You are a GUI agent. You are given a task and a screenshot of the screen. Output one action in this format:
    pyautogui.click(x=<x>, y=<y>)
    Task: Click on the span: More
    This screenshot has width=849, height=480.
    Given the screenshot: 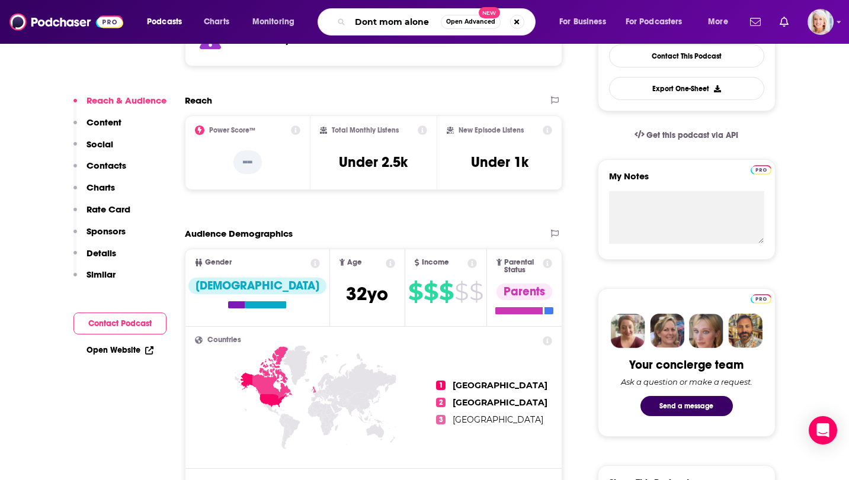 What is the action you would take?
    pyautogui.click(x=718, y=22)
    